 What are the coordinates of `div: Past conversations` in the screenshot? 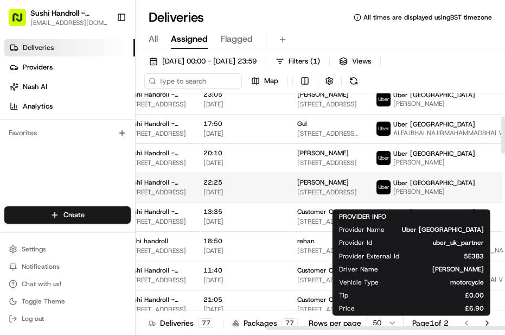 It's located at (42, 145).